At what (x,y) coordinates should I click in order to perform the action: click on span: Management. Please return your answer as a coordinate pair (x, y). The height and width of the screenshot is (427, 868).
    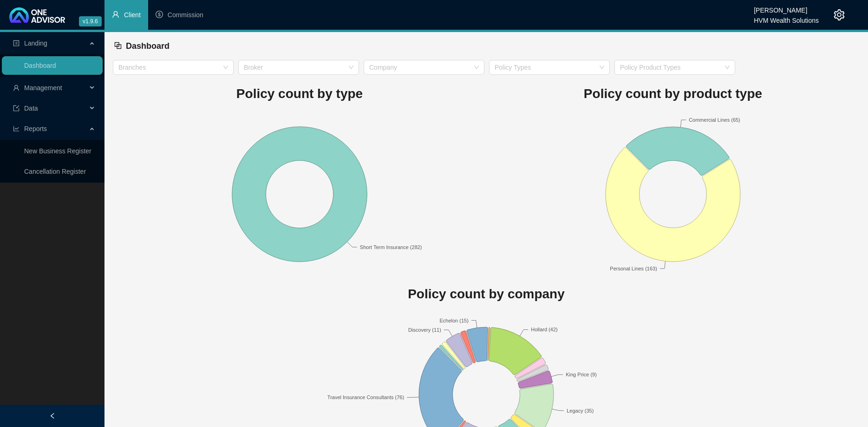
    Looking at the image, I should click on (43, 88).